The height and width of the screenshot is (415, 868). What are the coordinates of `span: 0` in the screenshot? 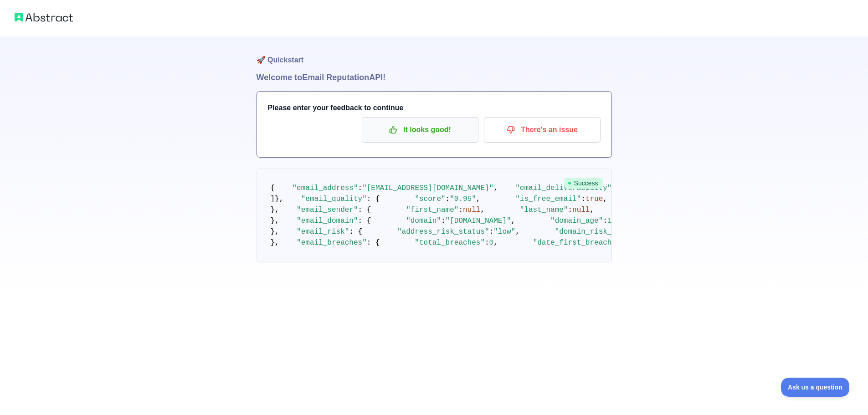 It's located at (491, 243).